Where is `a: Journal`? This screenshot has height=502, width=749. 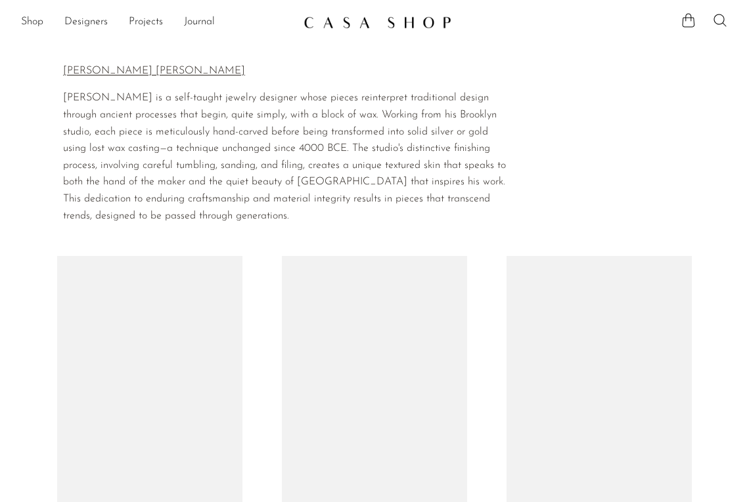 a: Journal is located at coordinates (199, 22).